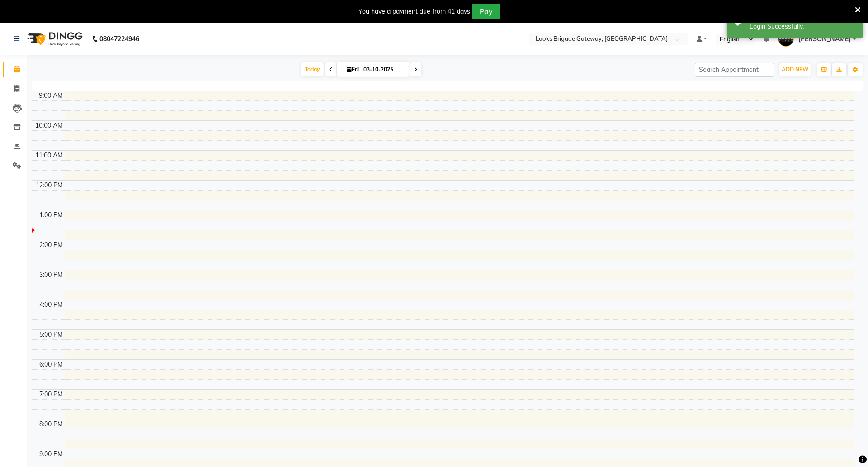 The width and height of the screenshot is (868, 467). What do you see at coordinates (51, 364) in the screenshot?
I see `div: 6:00 PM` at bounding box center [51, 364].